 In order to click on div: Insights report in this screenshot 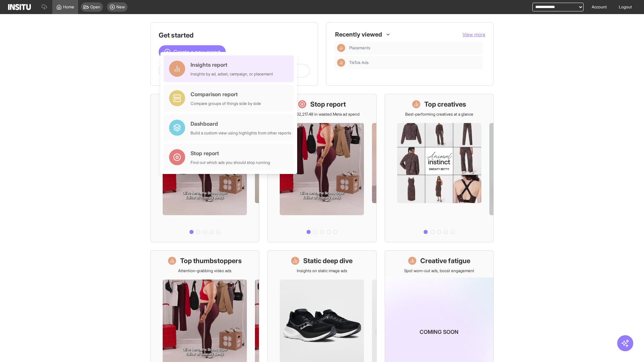, I will do `click(232, 65)`.